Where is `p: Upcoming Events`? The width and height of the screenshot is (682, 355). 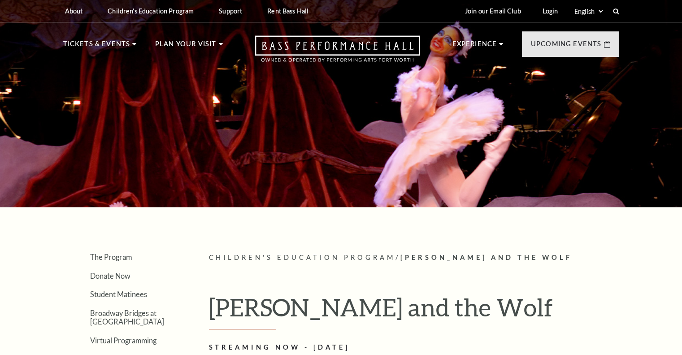 p: Upcoming Events is located at coordinates (566, 47).